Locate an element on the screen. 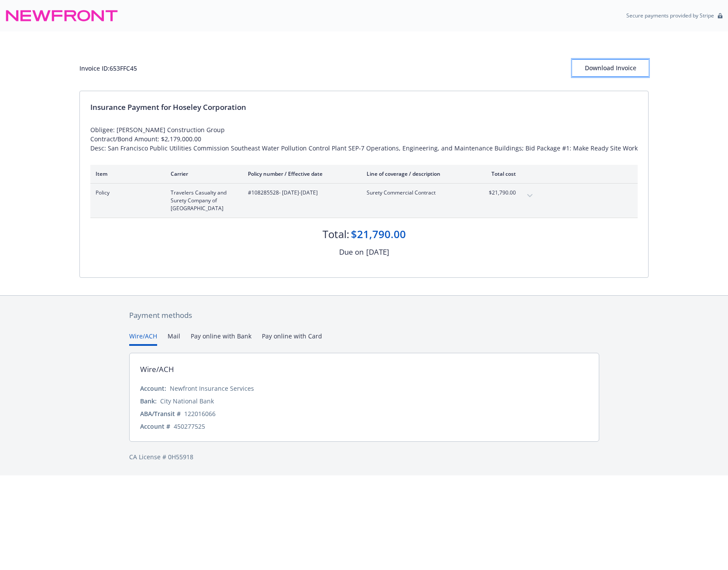  div: Wire/ACH is located at coordinates (157, 370).